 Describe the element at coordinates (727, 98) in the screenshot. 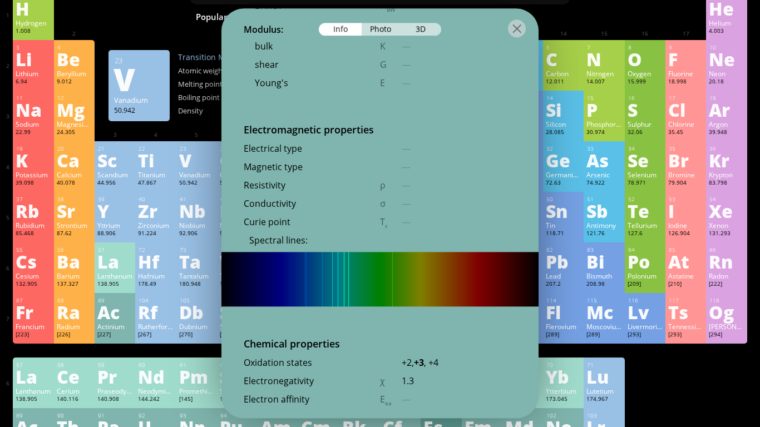

I see `div: 18` at that location.